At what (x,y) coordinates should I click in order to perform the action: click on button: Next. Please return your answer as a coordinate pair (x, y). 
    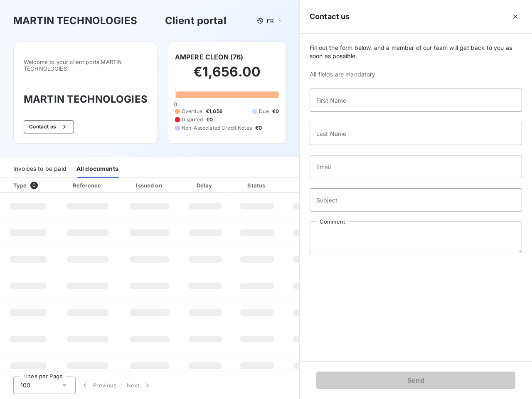
    Looking at the image, I should click on (139, 385).